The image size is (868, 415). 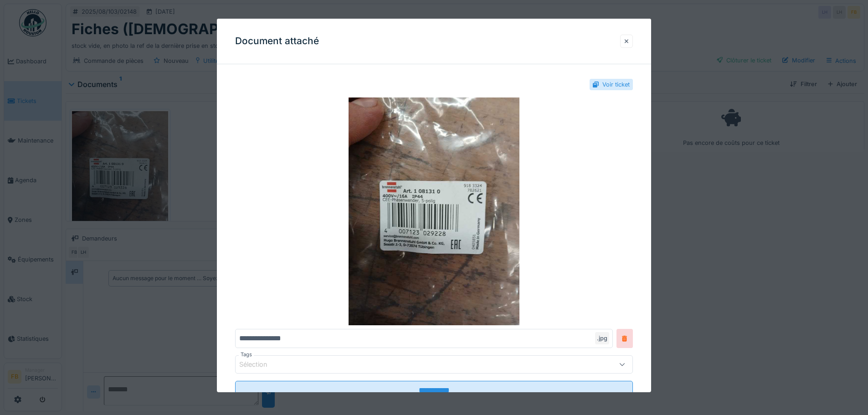 I want to click on img: 33e171fb-056f-4f4b-83f7-c89c8496489b-20250811_155335.jpg, so click(x=434, y=211).